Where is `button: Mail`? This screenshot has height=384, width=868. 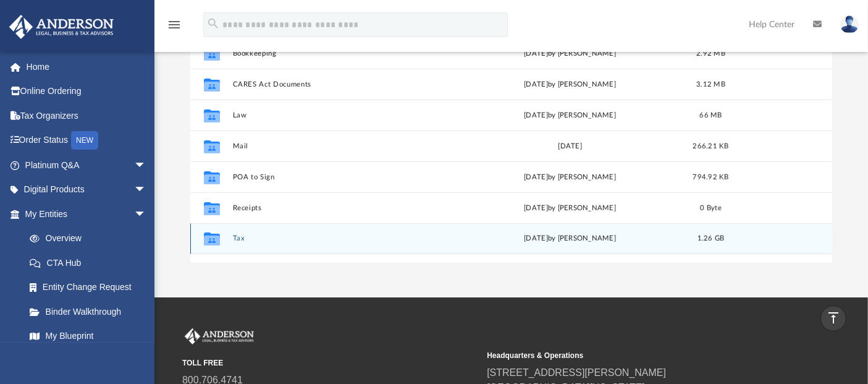
button: Mail is located at coordinates (343, 146).